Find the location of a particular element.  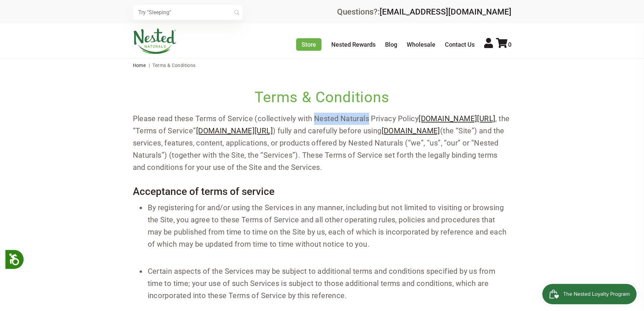

a: Blog is located at coordinates (391, 44).